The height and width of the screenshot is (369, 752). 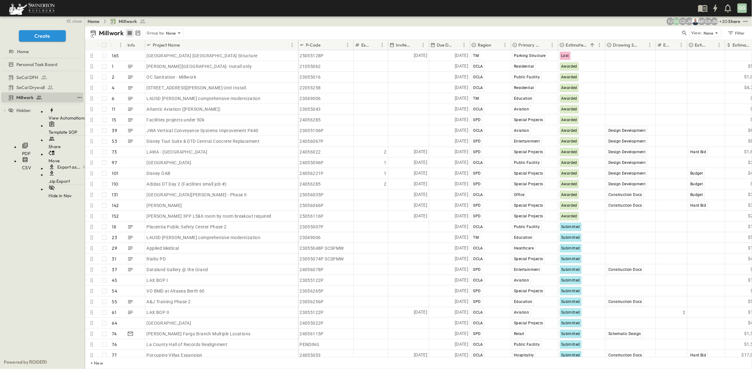 I want to click on span: Placentia Public Safety Center Phase 2, so click(x=187, y=227).